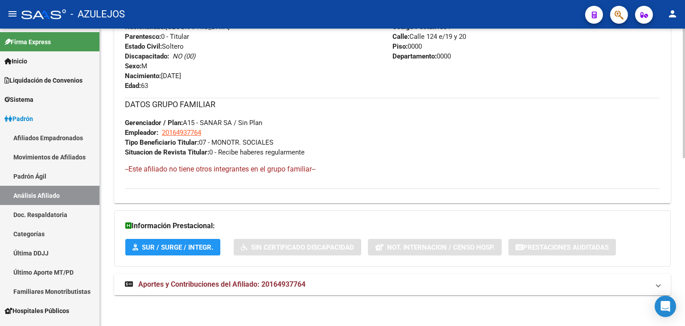  What do you see at coordinates (141, 132) in the screenshot?
I see `strong: Empleador:` at bounding box center [141, 132].